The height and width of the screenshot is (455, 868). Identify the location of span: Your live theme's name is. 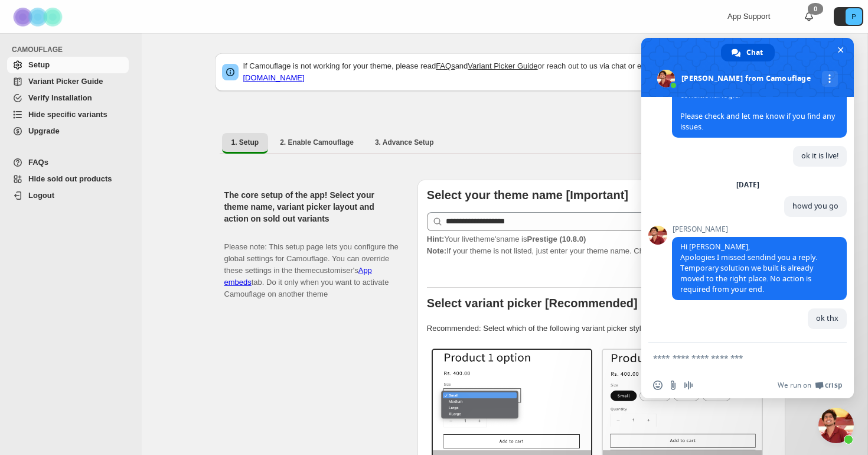
(506, 239).